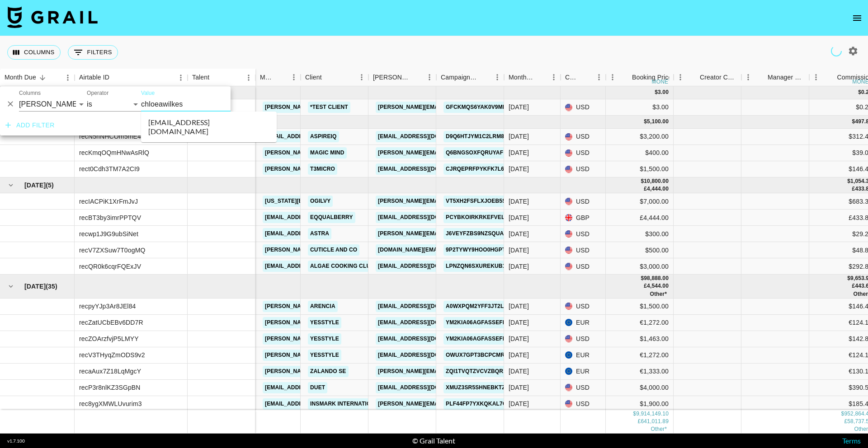 This screenshot has width=868, height=448. I want to click on div: Manager, so click(267, 77).